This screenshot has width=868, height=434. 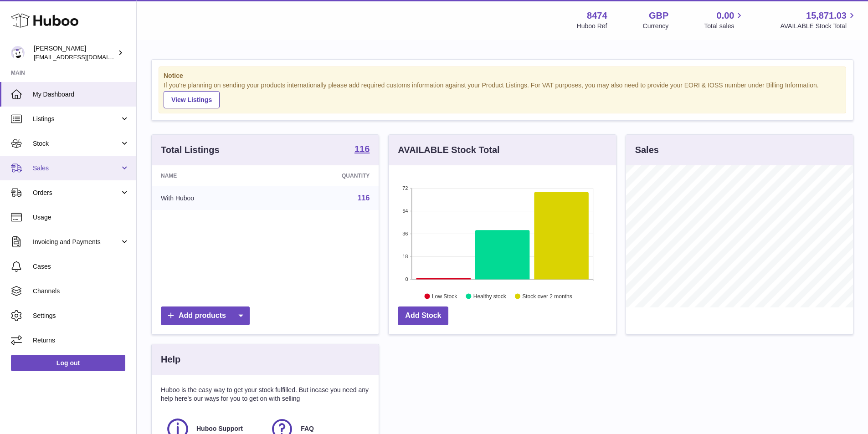 What do you see at coordinates (548, 296) in the screenshot?
I see `text: Stock over 2 months` at bounding box center [548, 296].